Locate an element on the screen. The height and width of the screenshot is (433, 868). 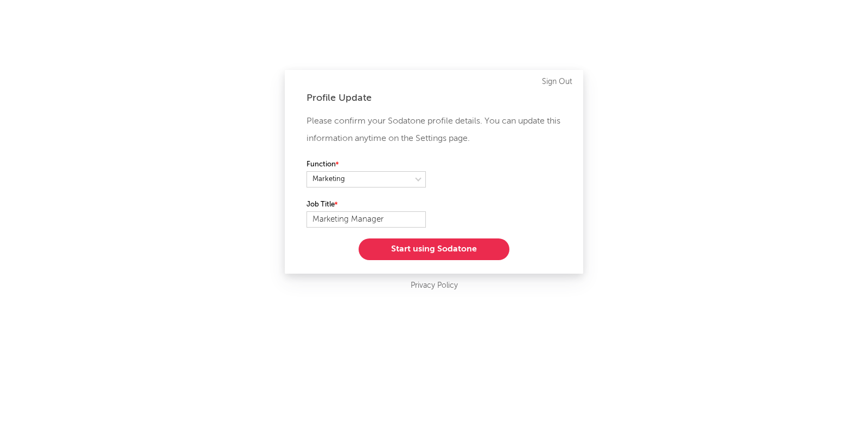
div: Profile Update is located at coordinates (434, 98).